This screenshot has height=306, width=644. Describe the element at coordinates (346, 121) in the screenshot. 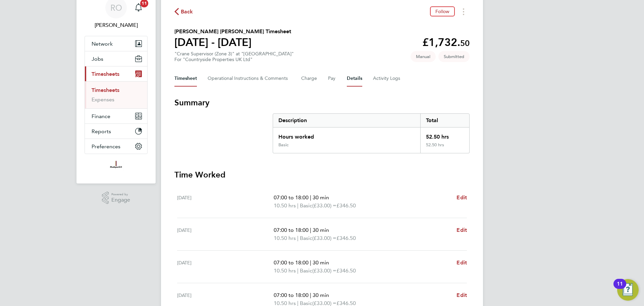

I see `div: Description` at that location.